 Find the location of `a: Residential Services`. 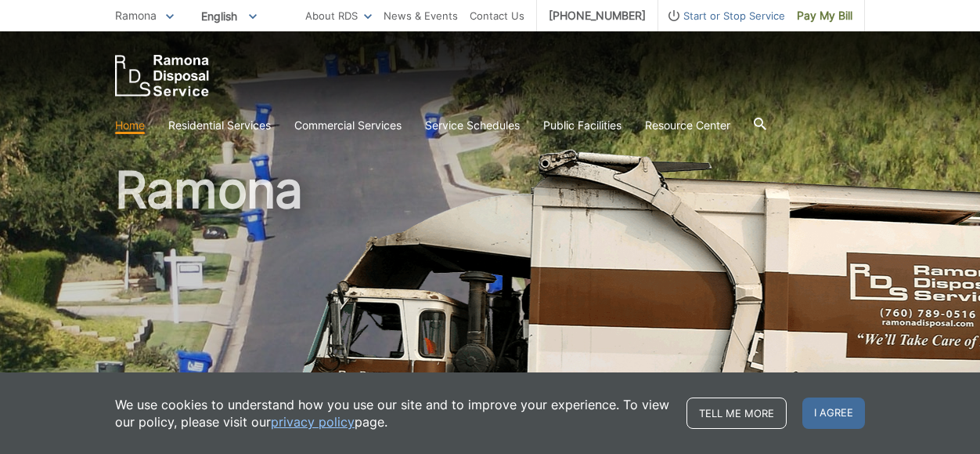

a: Residential Services is located at coordinates (219, 125).